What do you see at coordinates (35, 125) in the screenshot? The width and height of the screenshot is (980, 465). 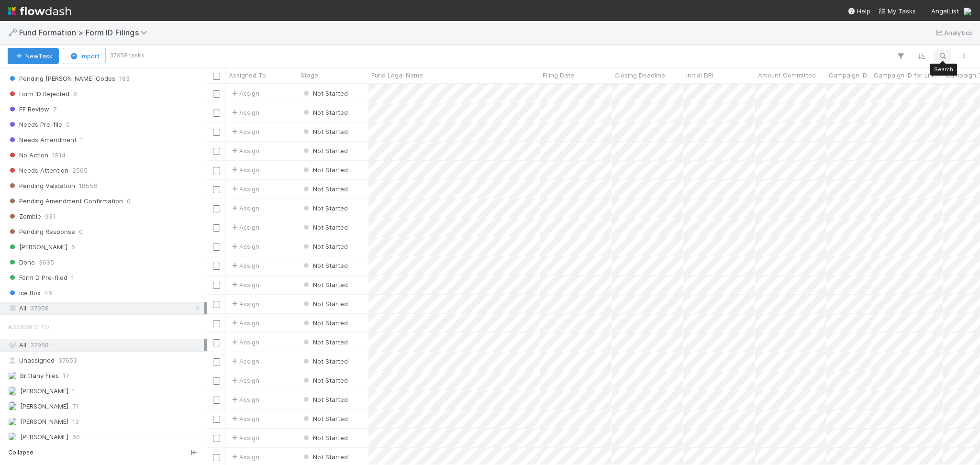 I see `span: Needs Pre-file` at bounding box center [35, 125].